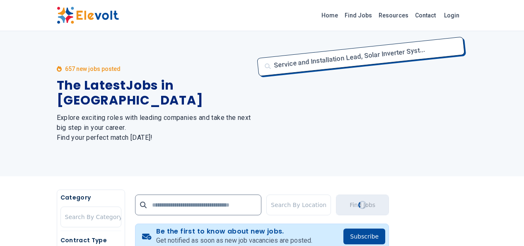 Image resolution: width=524 pixels, height=246 pixels. What do you see at coordinates (234, 240) in the screenshot?
I see `p: Get notified as soon as new job vacancies are posted.` at bounding box center [234, 240].